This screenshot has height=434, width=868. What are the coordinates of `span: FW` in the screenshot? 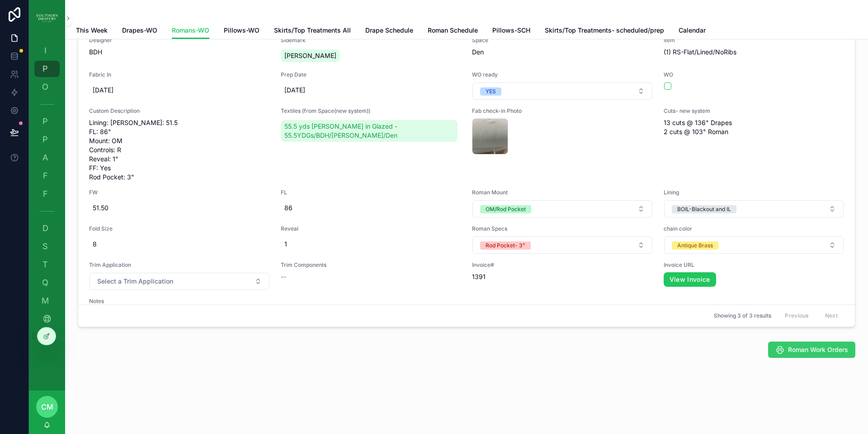 It's located at (180, 193).